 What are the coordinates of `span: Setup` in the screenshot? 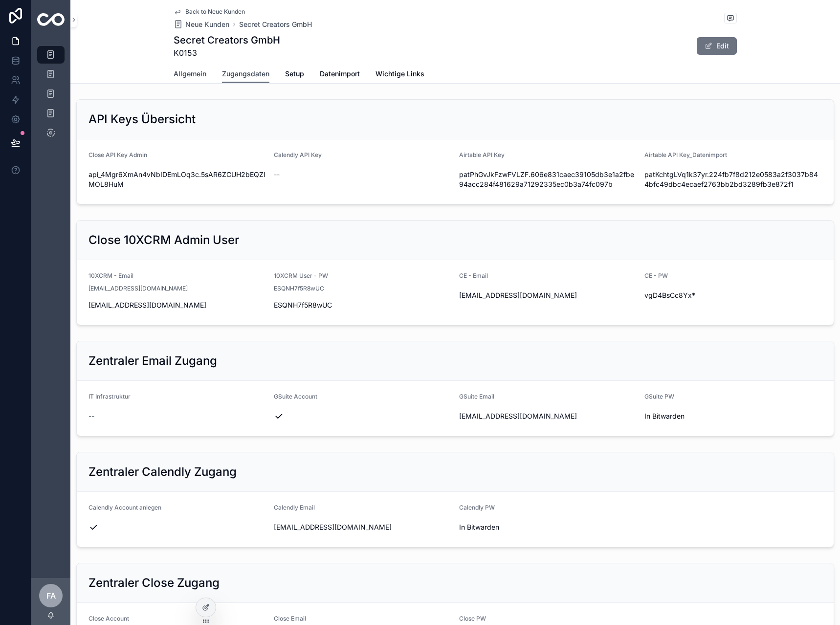 It's located at (295, 74).